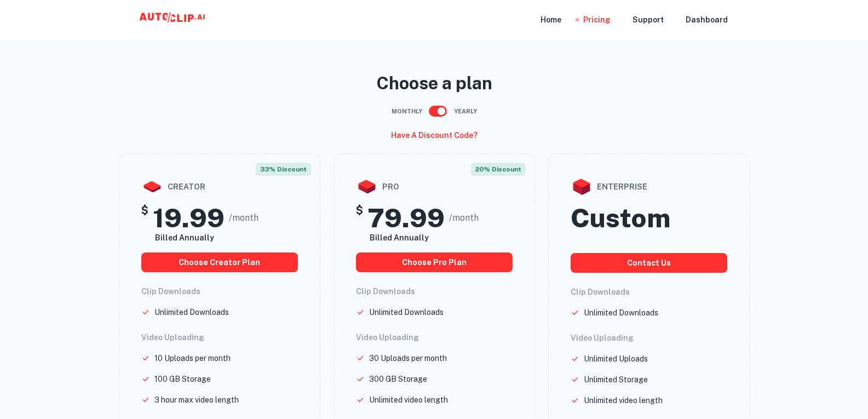 This screenshot has height=419, width=868. Describe the element at coordinates (197, 400) in the screenshot. I see `p: 3 hour max video length` at that location.